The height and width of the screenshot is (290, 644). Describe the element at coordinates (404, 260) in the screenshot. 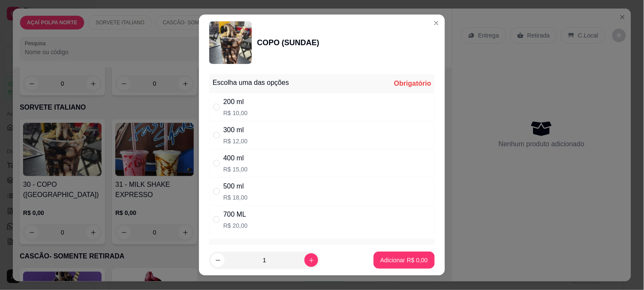

I see `p: Adicionar R$ 0,00` at that location.